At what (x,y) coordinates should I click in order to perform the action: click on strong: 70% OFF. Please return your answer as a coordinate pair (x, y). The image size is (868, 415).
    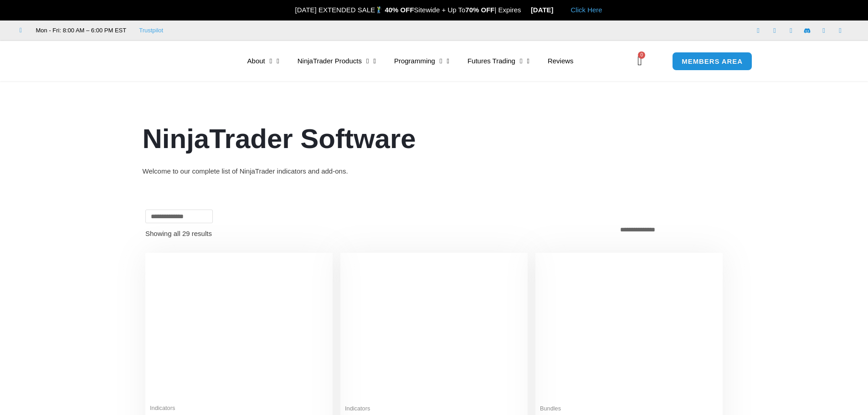
    Looking at the image, I should click on (480, 9).